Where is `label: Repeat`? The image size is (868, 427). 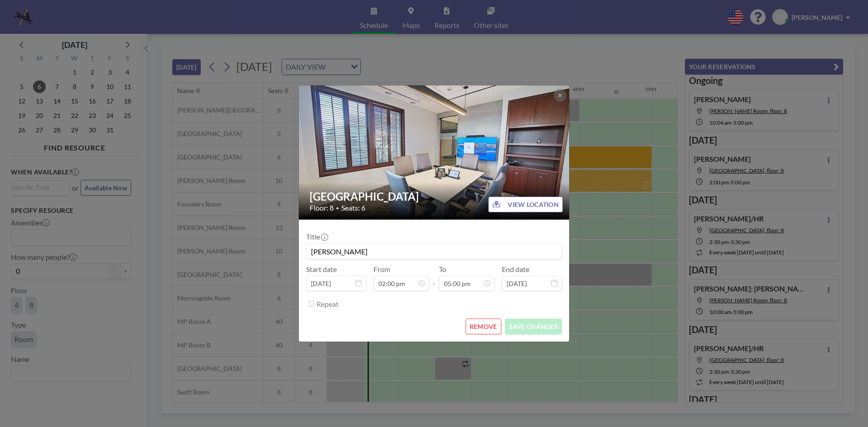 label: Repeat is located at coordinates (328, 304).